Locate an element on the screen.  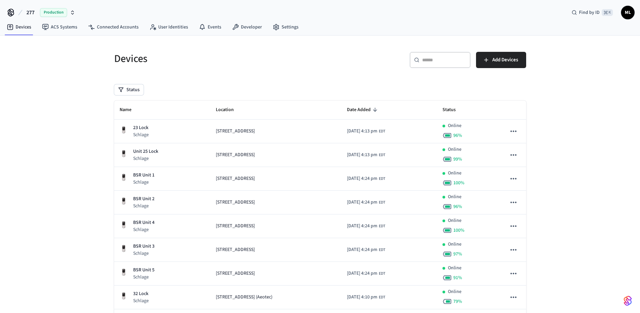
div: Find by ID⌘ K is located at coordinates (592, 13).